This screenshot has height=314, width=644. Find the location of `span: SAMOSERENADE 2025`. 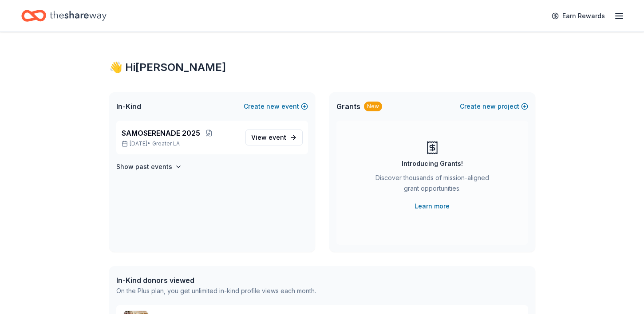

span: SAMOSERENADE 2025 is located at coordinates (161, 133).